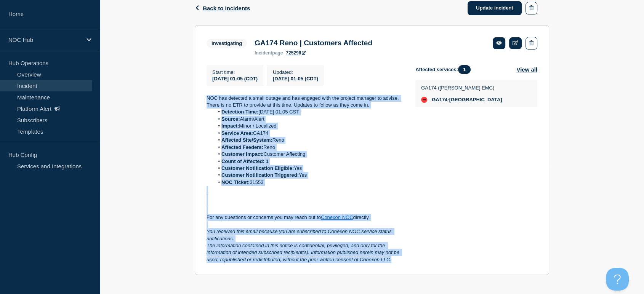  Describe the element at coordinates (445, 69) in the screenshot. I see `span: Affected services:` at that location.